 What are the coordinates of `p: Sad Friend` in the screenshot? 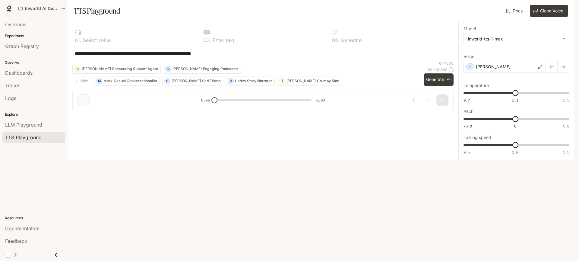 It's located at (211, 81).